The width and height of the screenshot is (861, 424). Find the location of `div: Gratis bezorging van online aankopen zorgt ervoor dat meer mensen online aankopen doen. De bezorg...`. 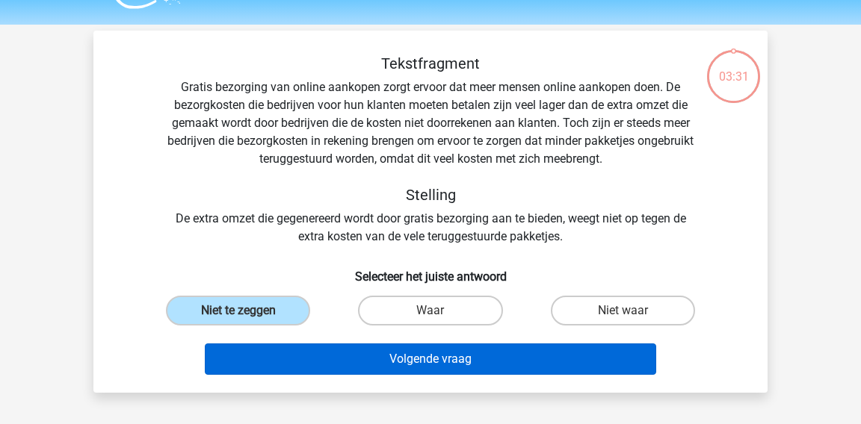

div: Gratis bezorging van online aankopen zorgt ervoor dat meer mensen online aankopen doen. De bezorg... is located at coordinates (430, 150).